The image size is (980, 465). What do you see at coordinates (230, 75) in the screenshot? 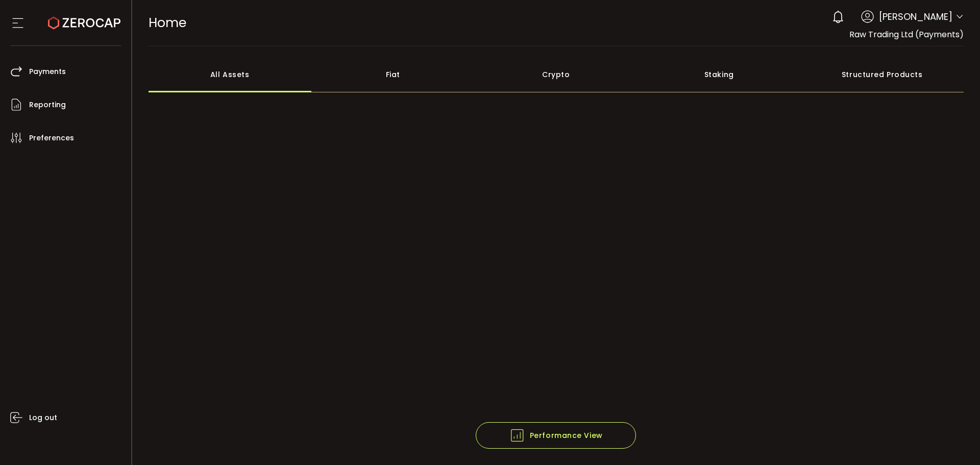
I see `div: All Assets` at bounding box center [230, 75].